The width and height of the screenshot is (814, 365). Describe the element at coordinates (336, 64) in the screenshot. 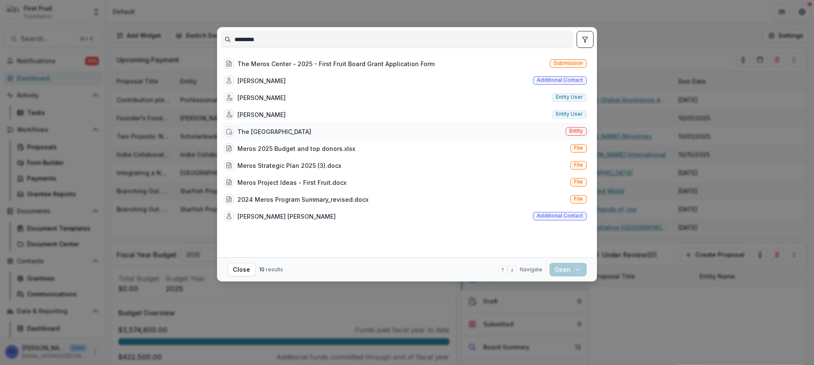

I see `div: The Meros Center - 2025 - First Fruit Board Grant Application Form` at that location.